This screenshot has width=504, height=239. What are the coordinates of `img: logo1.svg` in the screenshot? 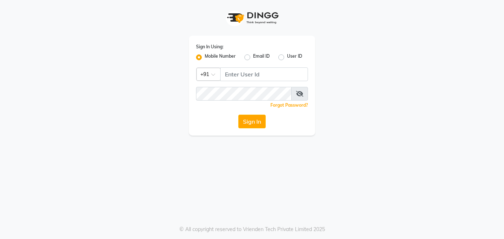 It's located at (252, 18).